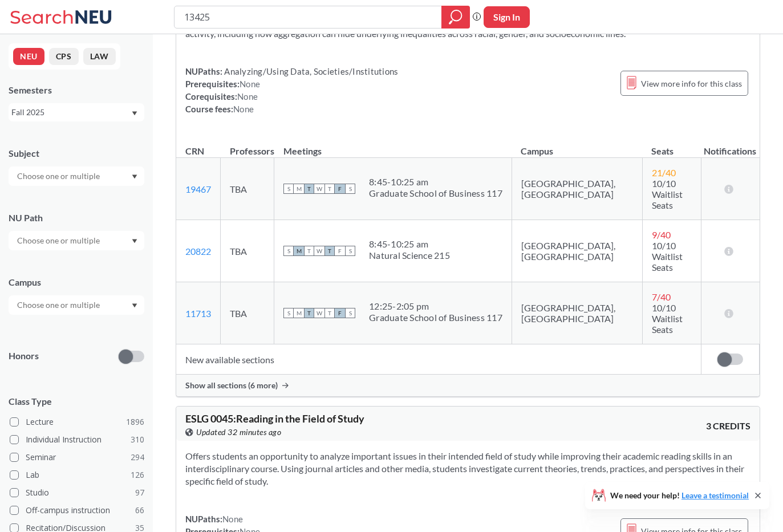 This screenshot has height=532, width=783. What do you see at coordinates (23, 356) in the screenshot?
I see `p: Honors` at bounding box center [23, 356].